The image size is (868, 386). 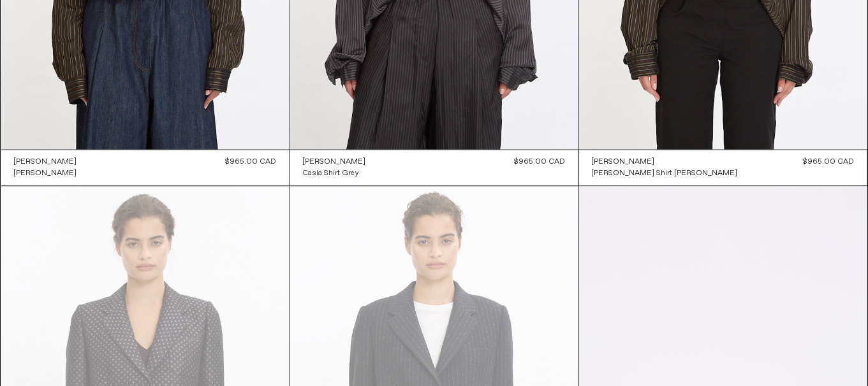 What do you see at coordinates (331, 173) in the screenshot?
I see `div: Casia Shirt Grey` at bounding box center [331, 173].